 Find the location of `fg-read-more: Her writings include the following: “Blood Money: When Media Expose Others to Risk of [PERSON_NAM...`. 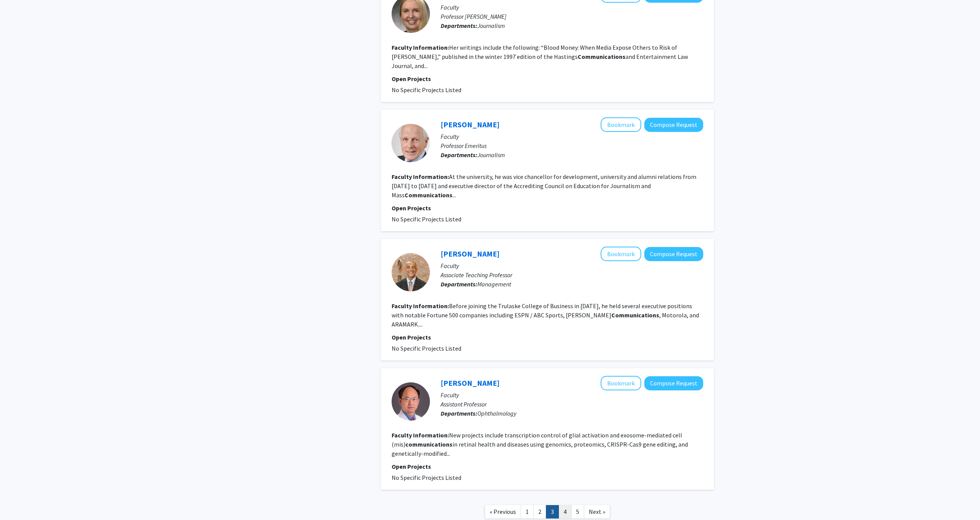

fg-read-more: Her writings include the following: “Blood Money: When Media Expose Others to Risk of [PERSON_NAM... is located at coordinates (539, 56).